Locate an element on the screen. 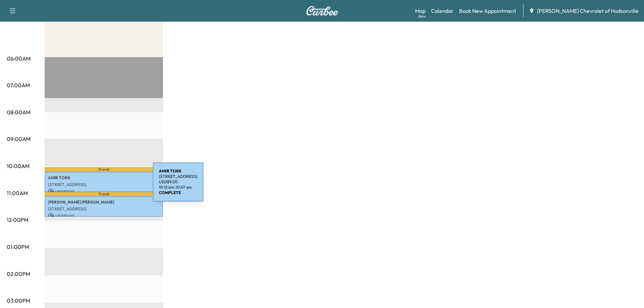 The height and width of the screenshot is (308, 644). p: 10:12 am - 10:57 am is located at coordinates (178, 188).